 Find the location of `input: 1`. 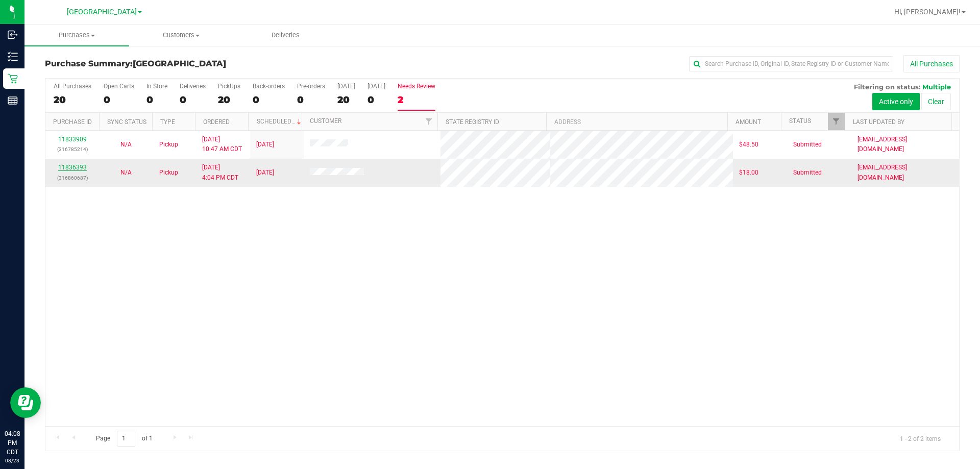

input: 1 is located at coordinates (126, 438).